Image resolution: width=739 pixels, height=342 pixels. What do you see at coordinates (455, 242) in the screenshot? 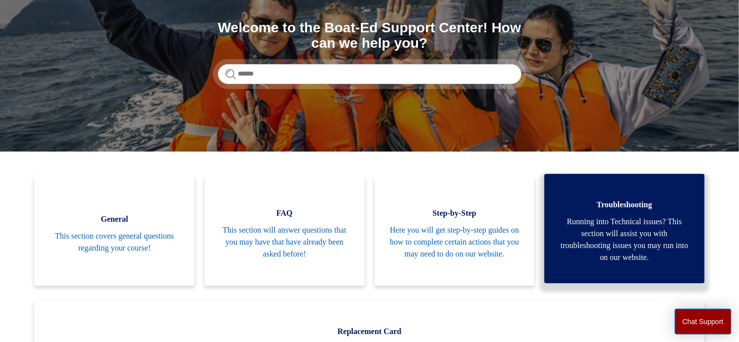
I see `span: Here you will get step-by-step guides on how to complete certain actions that you may need to do ...` at bounding box center [455, 242].